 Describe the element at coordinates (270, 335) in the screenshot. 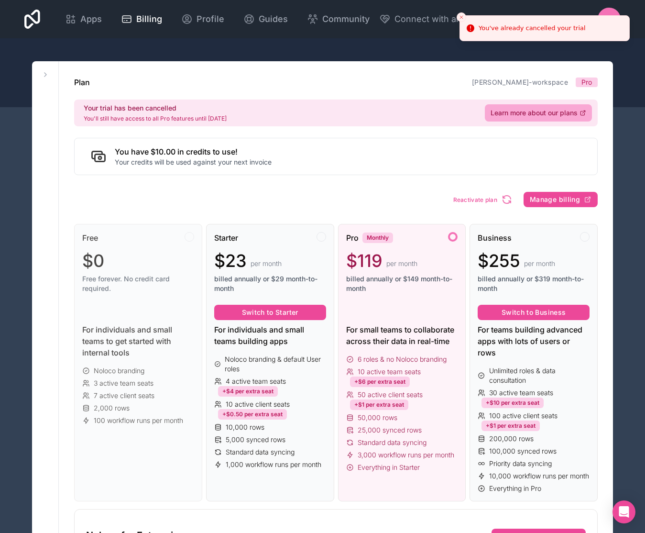

I see `div: For individuals and small teams building apps` at that location.